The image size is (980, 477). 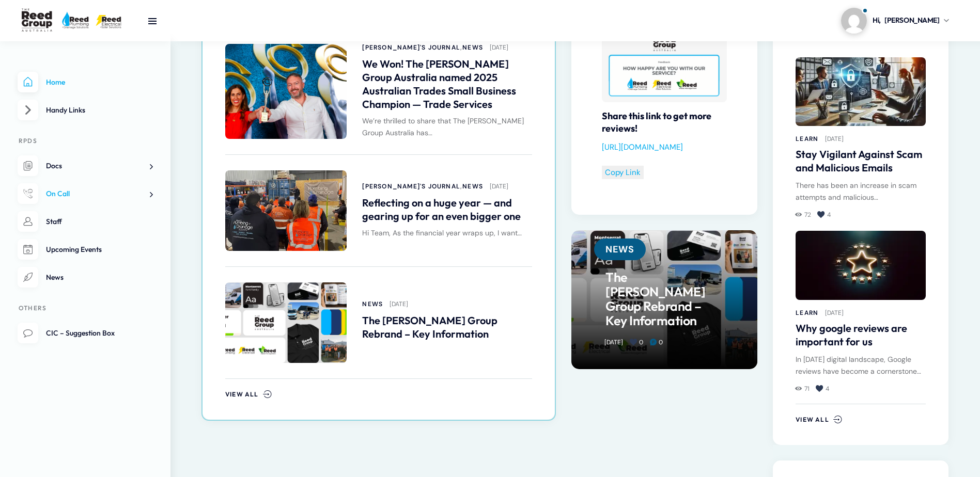 I want to click on img: Profile picture of Shauna McLean, so click(x=854, y=21).